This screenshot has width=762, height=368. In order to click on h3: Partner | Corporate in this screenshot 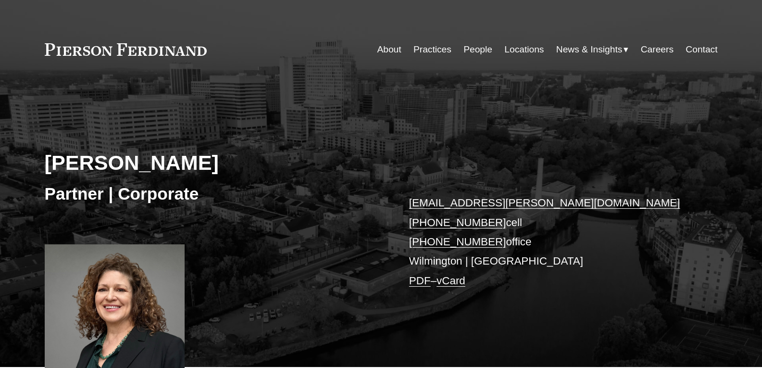, I will do `click(213, 194)`.